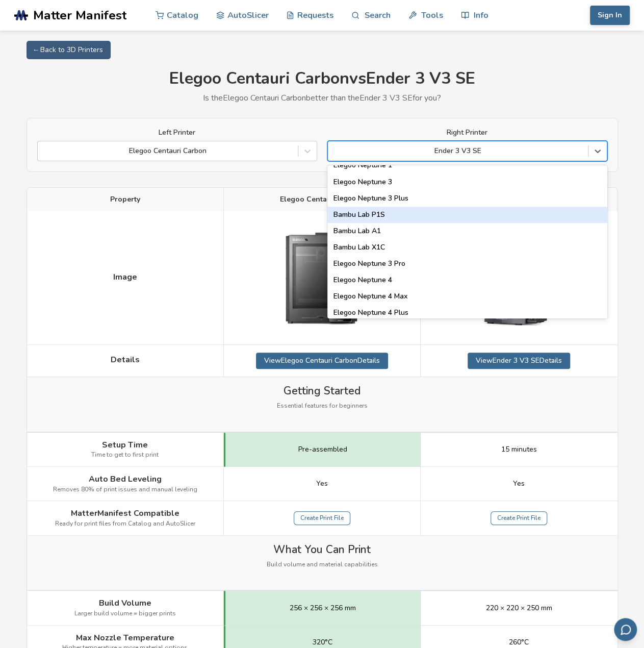  I want to click on span: 320°C, so click(322, 642).